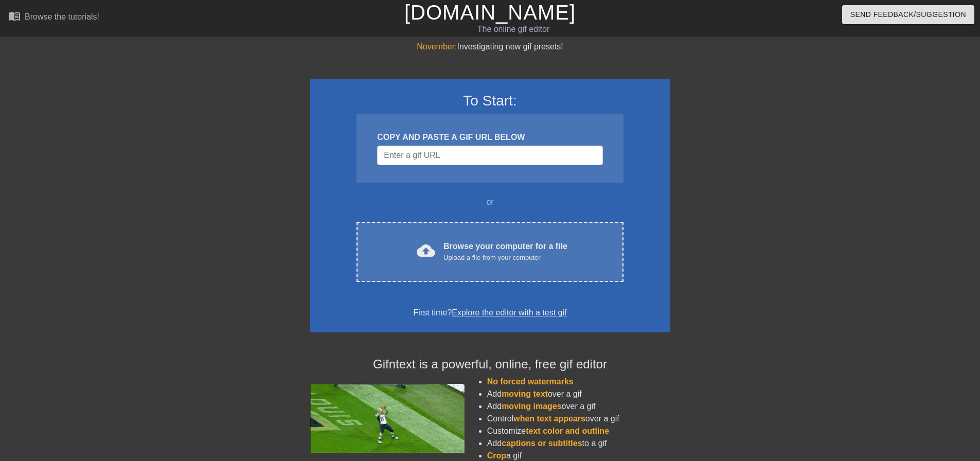 The height and width of the screenshot is (461, 980). Describe the element at coordinates (54, 17) in the screenshot. I see `a: Browse the tutorials!` at that location.